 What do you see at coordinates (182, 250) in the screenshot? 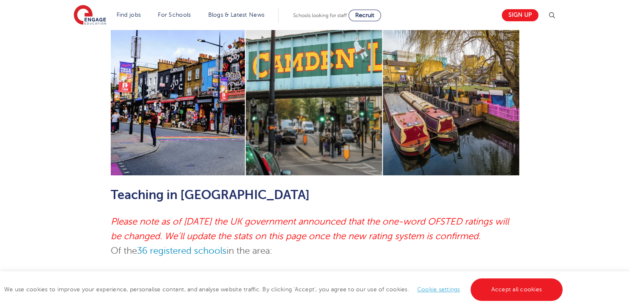
I see `span: 36 registered schools` at bounding box center [182, 250].